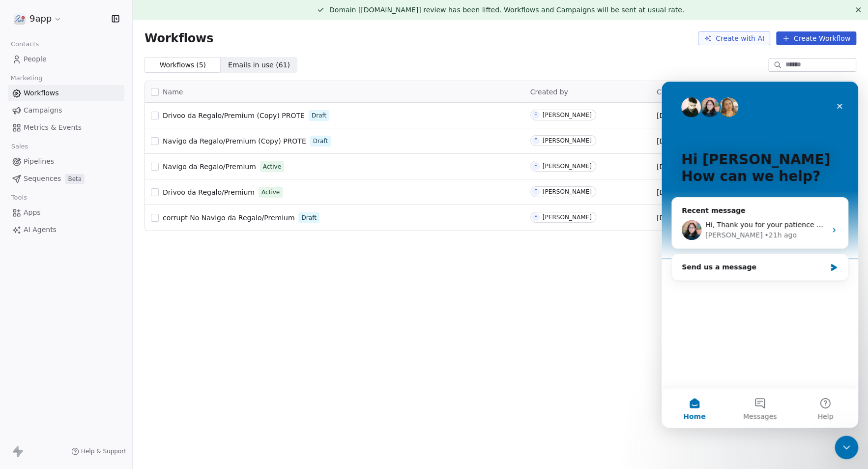 This screenshot has height=469, width=868. Describe the element at coordinates (234, 141) in the screenshot. I see `a: Navigo da Regalo/Premium (Copy) PROTE` at that location.